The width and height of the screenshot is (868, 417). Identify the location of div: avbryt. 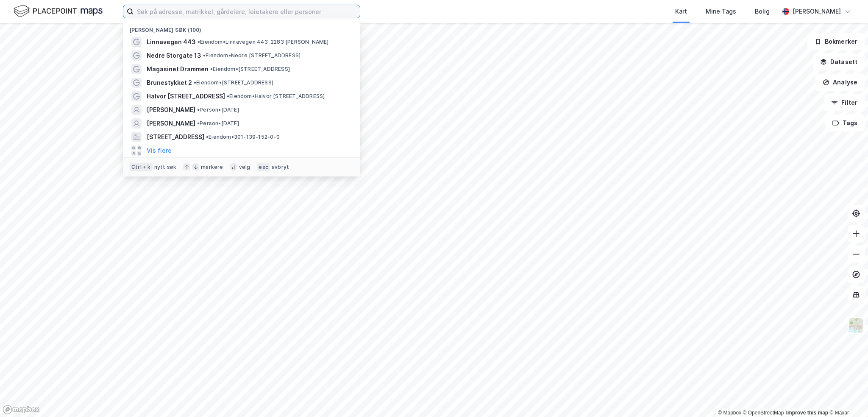
(280, 167).